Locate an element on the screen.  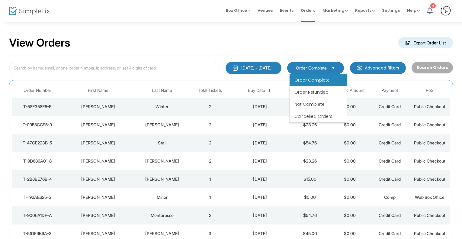
span: Sortable is located at coordinates (270, 91).